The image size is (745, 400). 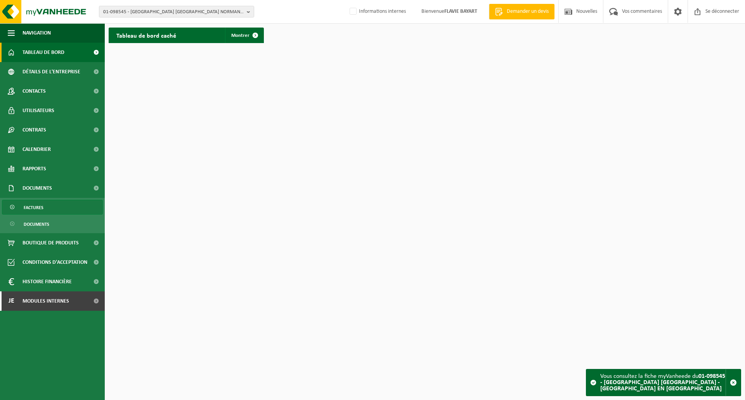 What do you see at coordinates (11, 301) in the screenshot?
I see `font: je` at bounding box center [11, 301].